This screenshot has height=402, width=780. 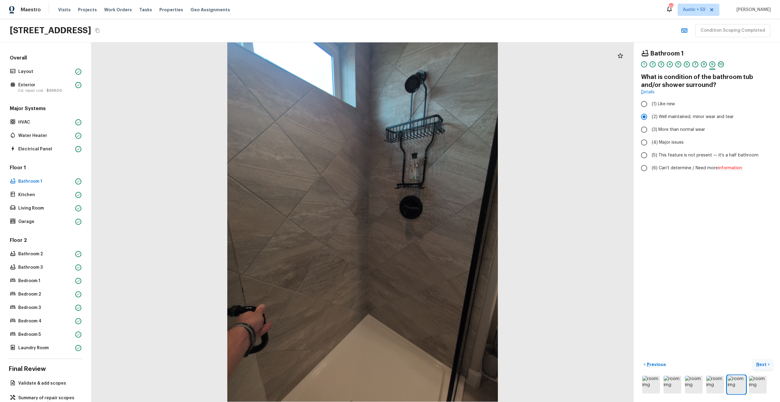 I want to click on div: 6, so click(x=687, y=64).